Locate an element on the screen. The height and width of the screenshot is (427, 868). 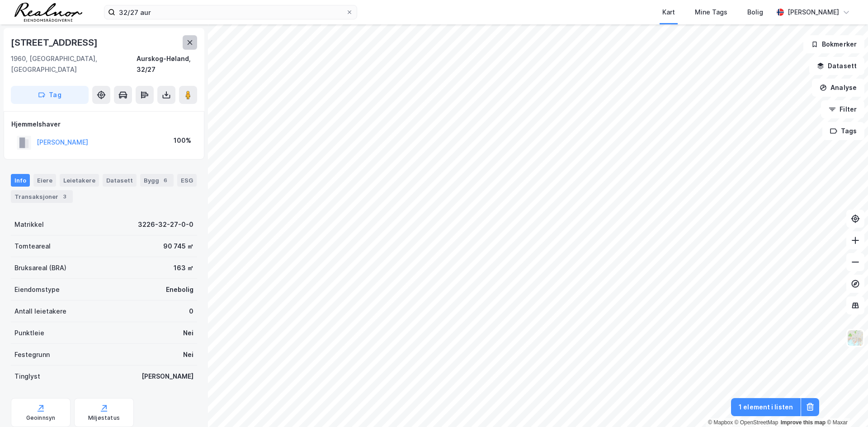
a: OpenStreetMap is located at coordinates (756, 423).